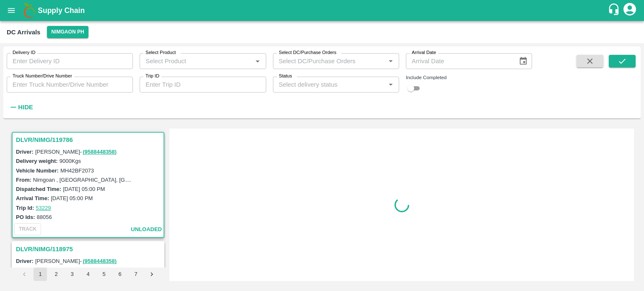 This screenshot has width=644, height=291. I want to click on div: account of current user, so click(629, 10).